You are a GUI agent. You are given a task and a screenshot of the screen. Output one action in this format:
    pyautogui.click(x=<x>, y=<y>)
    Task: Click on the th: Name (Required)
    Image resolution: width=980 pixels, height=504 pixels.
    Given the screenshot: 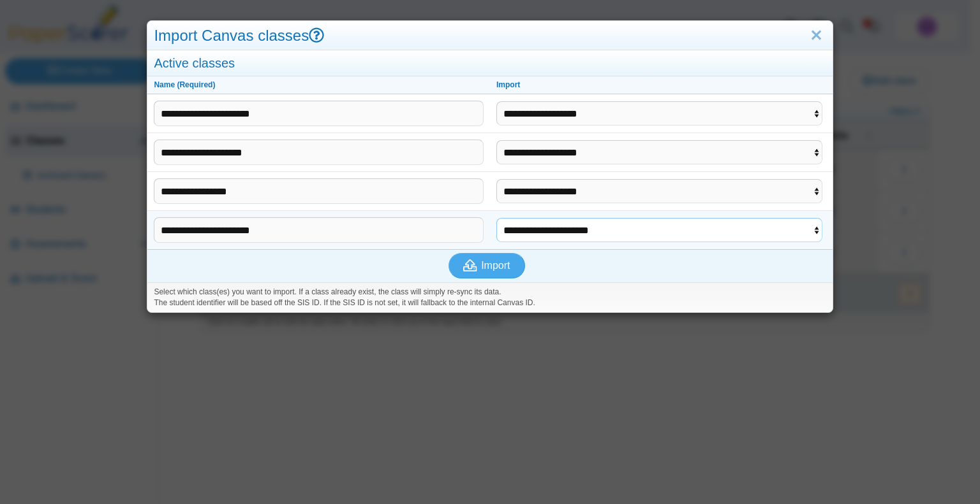 What is the action you would take?
    pyautogui.click(x=318, y=85)
    